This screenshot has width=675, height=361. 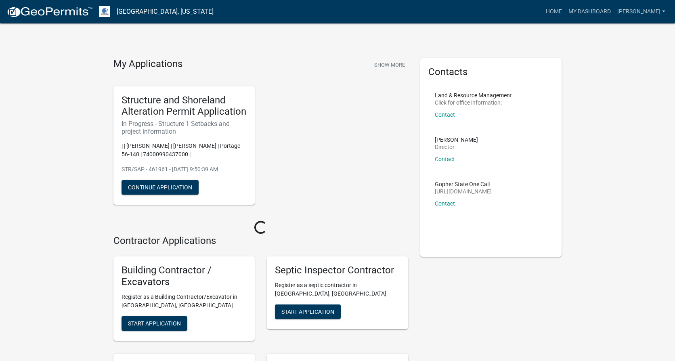 I want to click on button: Show More, so click(x=390, y=65).